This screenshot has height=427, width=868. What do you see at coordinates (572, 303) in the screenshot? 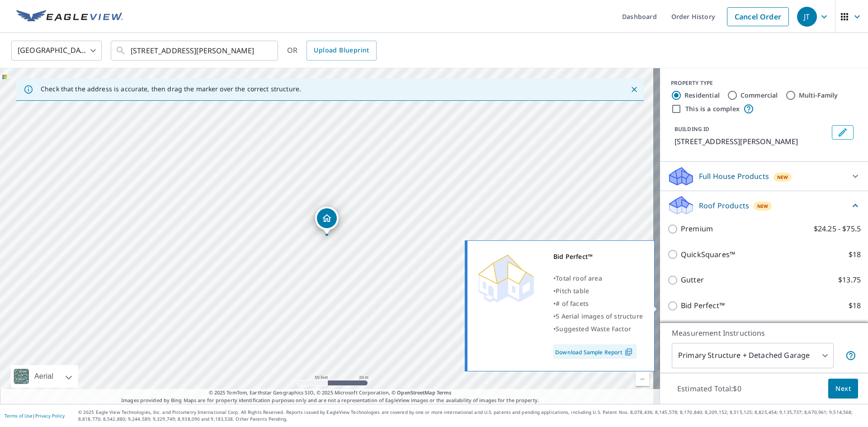
I see `span: # of facets` at bounding box center [572, 303].